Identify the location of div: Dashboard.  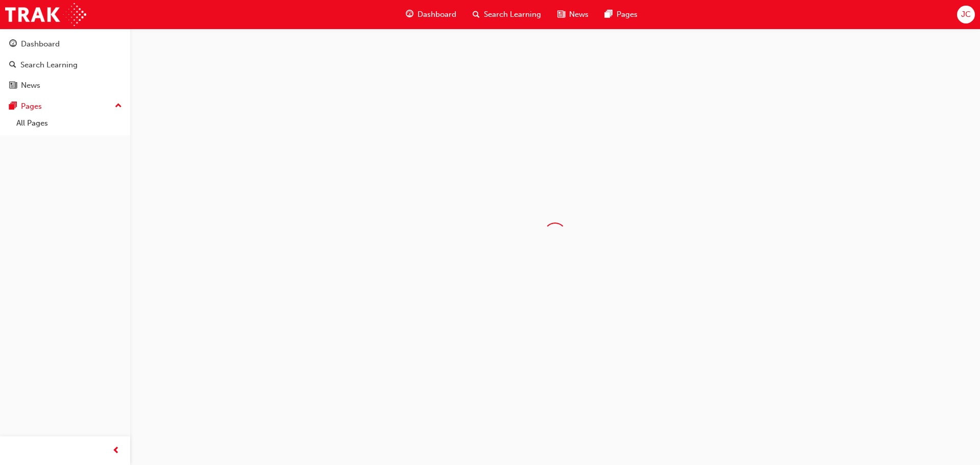
(40, 44).